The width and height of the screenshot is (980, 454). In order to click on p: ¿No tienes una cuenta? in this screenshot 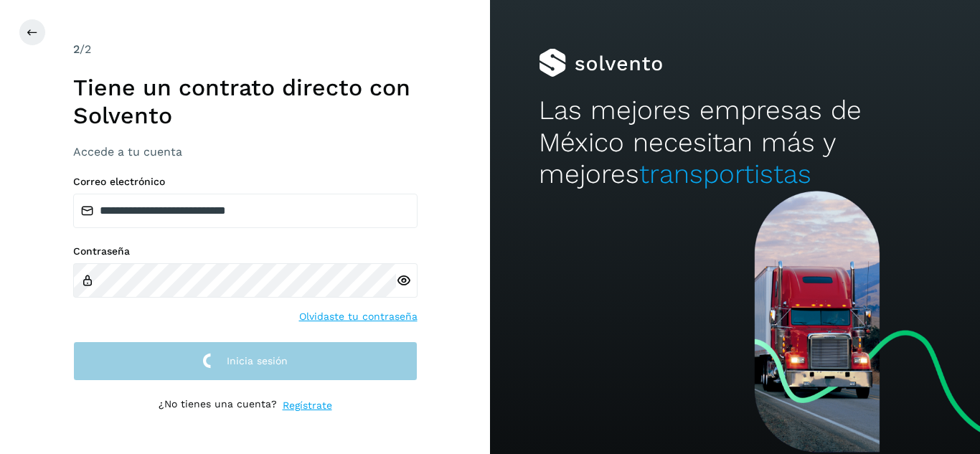, I will do `click(218, 405)`.